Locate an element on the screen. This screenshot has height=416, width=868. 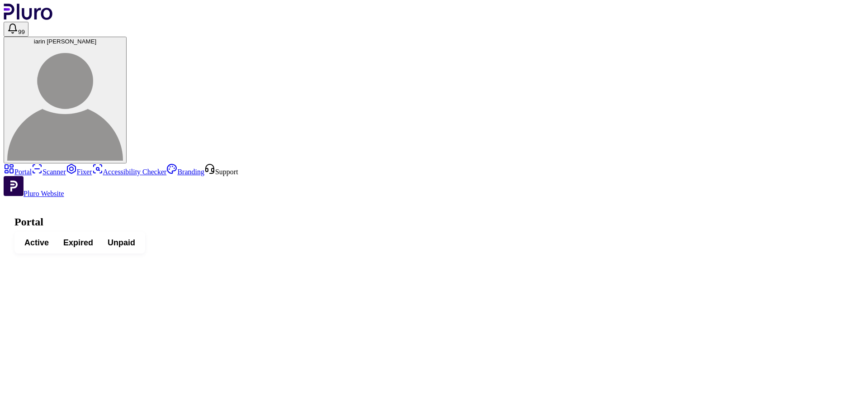
span: Expired is located at coordinates (78, 242).